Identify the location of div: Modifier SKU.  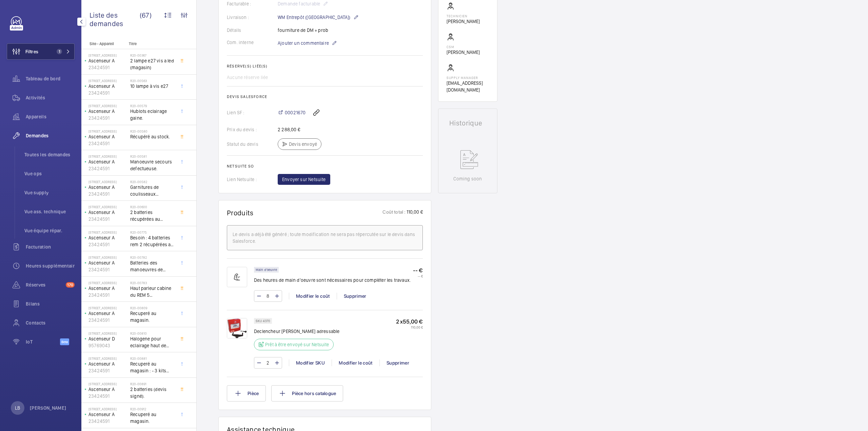
(310, 363).